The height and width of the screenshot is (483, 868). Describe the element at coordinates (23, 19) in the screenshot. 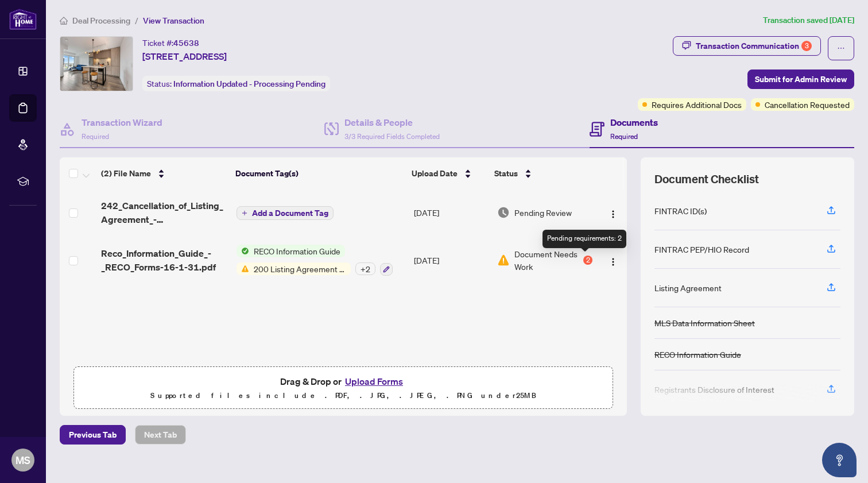

I see `img: logo` at that location.